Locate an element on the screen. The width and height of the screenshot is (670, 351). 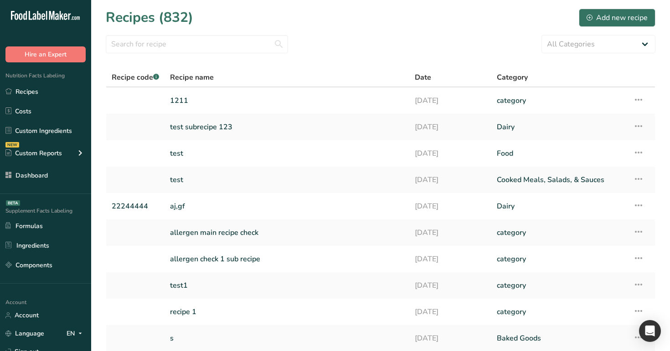
div: EN is located at coordinates (76, 334).